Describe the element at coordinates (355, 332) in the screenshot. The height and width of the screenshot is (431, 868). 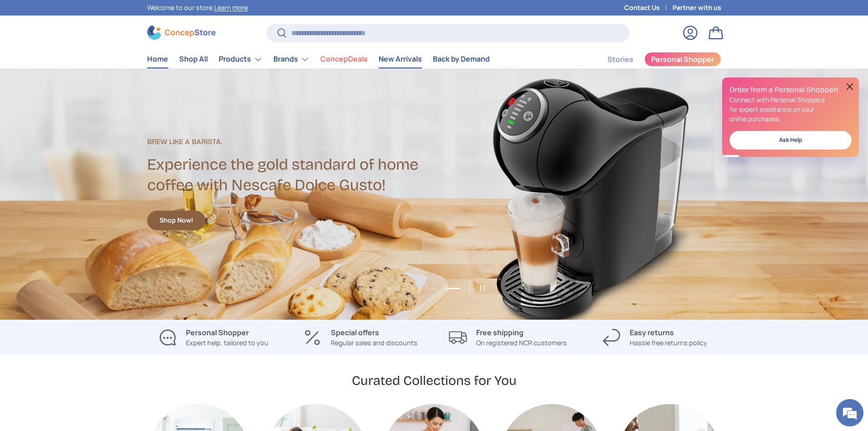
I see `strong: Special offers` at that location.